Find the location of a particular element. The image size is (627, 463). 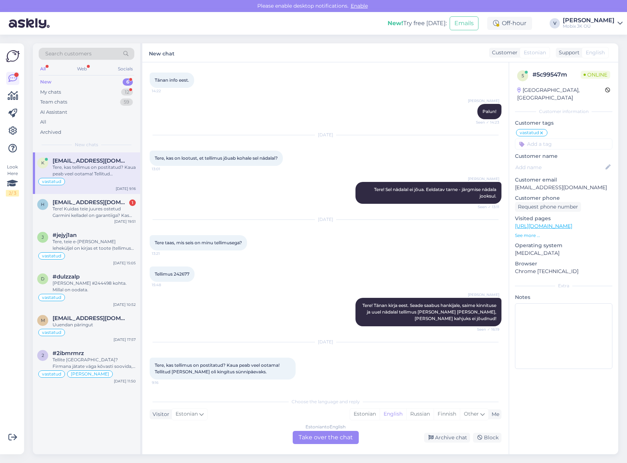

span: hheiiily@gmail.com is located at coordinates (90, 202).